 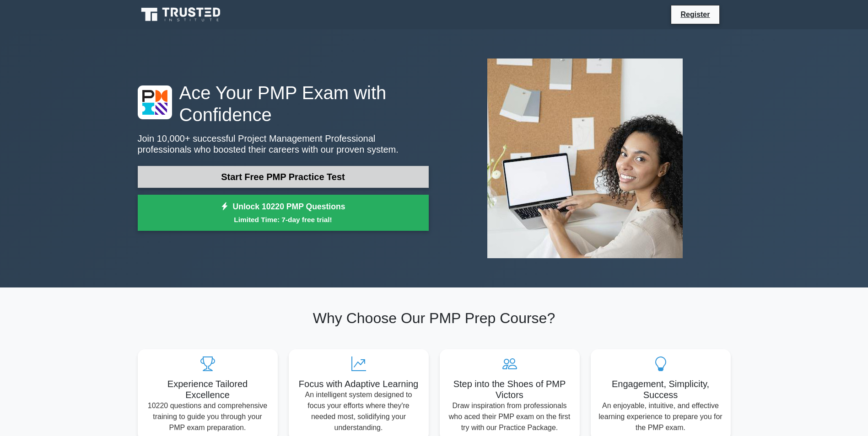 What do you see at coordinates (509, 417) in the screenshot?
I see `p: Draw inspiration from professionals who aced their PMP exam on the first try with our Practice Pa...` at bounding box center [509, 417].